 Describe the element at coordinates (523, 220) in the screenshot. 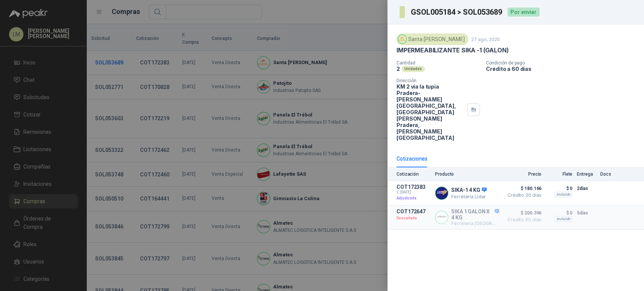

I see `span: Crédito 60 días` at that location.